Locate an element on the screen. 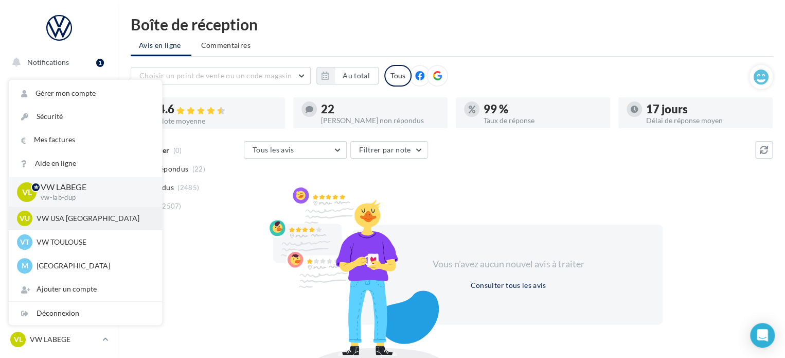  button: Tous les avis is located at coordinates (295, 150).